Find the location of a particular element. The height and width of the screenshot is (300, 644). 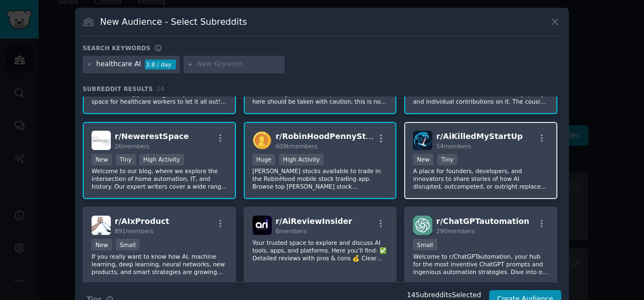

span: 290 members is located at coordinates (455, 231).